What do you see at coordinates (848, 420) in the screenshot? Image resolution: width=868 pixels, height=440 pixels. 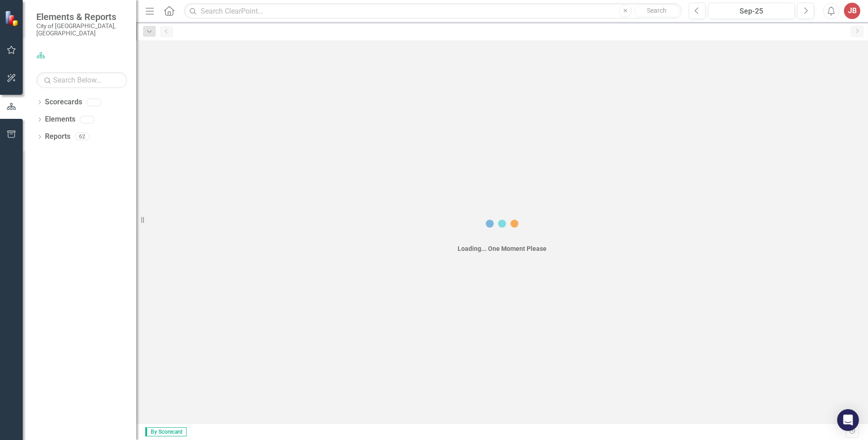 I see `div: Open Intercom Messenger` at bounding box center [848, 420].